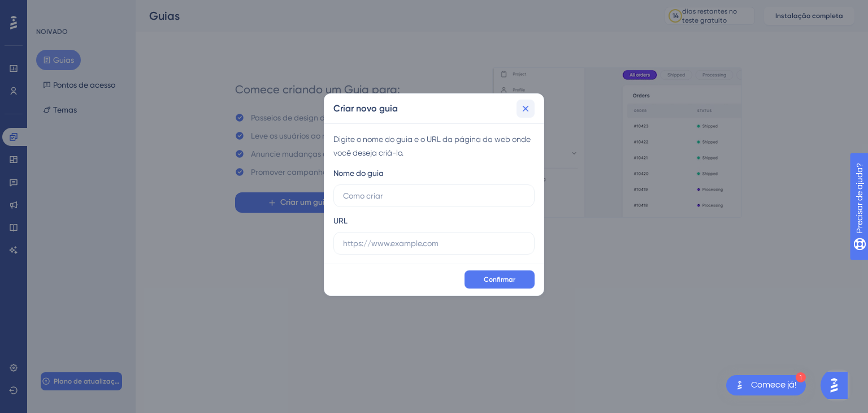 This screenshot has width=868, height=413. What do you see at coordinates (62, 9) in the screenshot?
I see `font: Precisar de ajuda?` at bounding box center [62, 9].